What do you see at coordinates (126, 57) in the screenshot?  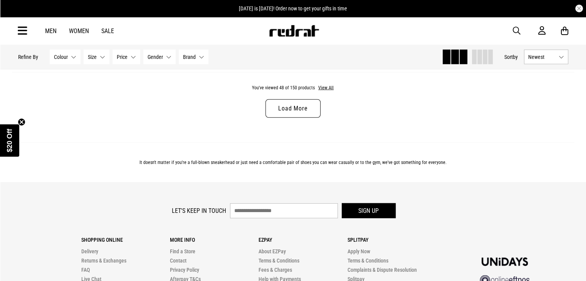 I see `button: Price` at bounding box center [126, 57].